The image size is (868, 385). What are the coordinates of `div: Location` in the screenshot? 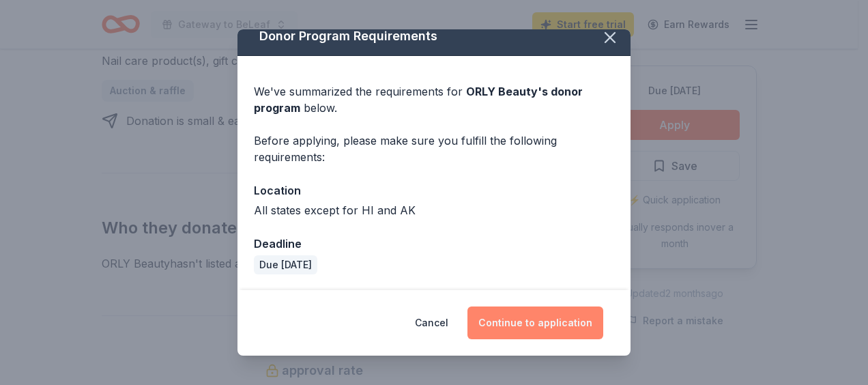 It's located at (434, 190).